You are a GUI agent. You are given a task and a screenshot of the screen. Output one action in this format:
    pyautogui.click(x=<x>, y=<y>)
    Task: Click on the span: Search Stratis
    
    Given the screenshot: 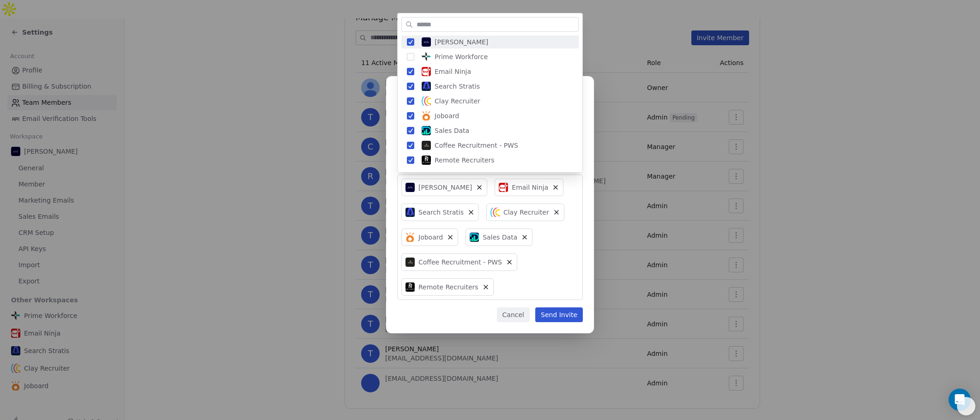 What is the action you would take?
    pyautogui.click(x=457, y=86)
    